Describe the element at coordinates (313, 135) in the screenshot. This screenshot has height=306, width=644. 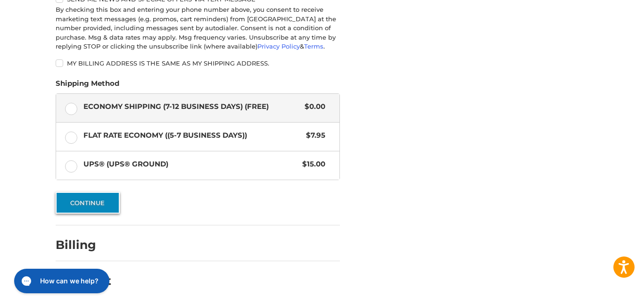
I see `span: $7.95` at that location.